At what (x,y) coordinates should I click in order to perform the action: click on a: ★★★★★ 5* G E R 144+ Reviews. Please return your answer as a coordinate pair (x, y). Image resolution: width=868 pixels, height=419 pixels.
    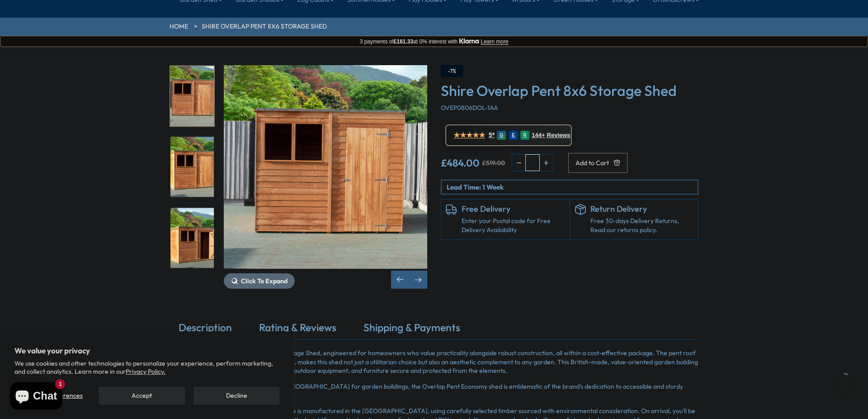
    Looking at the image, I should click on (508, 135).